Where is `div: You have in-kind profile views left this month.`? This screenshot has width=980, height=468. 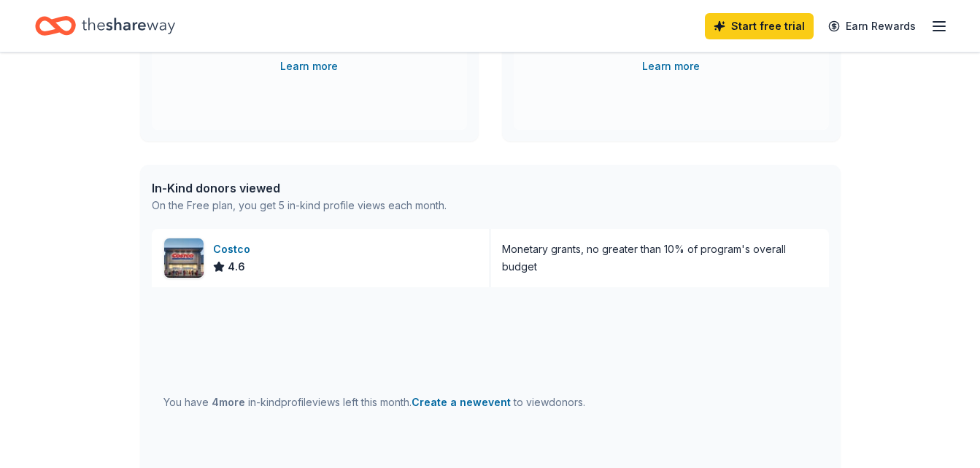
div: You have in-kind profile views left this month. is located at coordinates (374, 402).